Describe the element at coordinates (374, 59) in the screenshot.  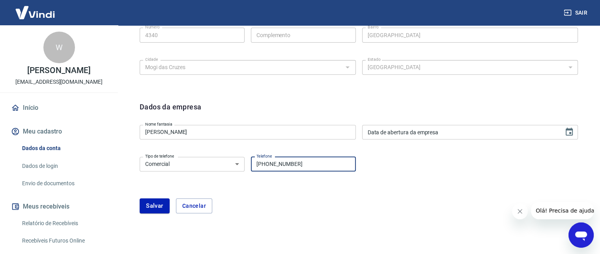
I see `label: Estado` at that location.